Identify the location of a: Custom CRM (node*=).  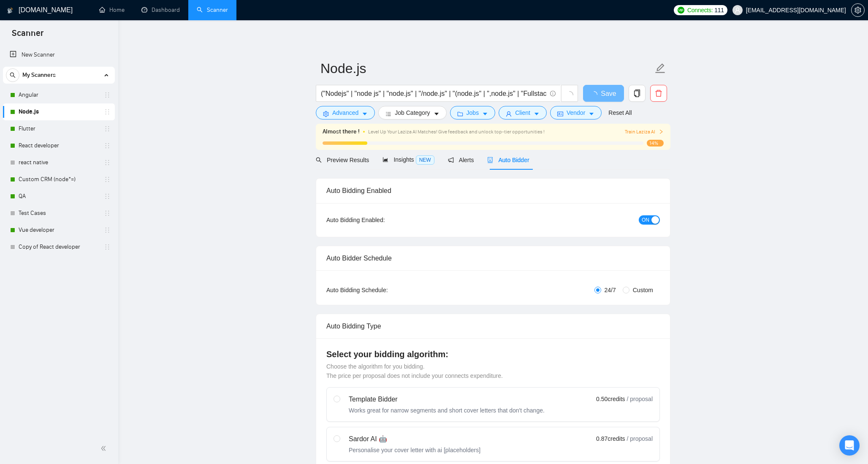
(58, 180).